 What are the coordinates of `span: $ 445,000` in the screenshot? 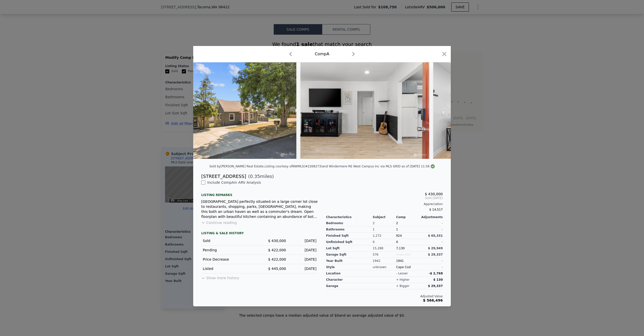 It's located at (277, 269).